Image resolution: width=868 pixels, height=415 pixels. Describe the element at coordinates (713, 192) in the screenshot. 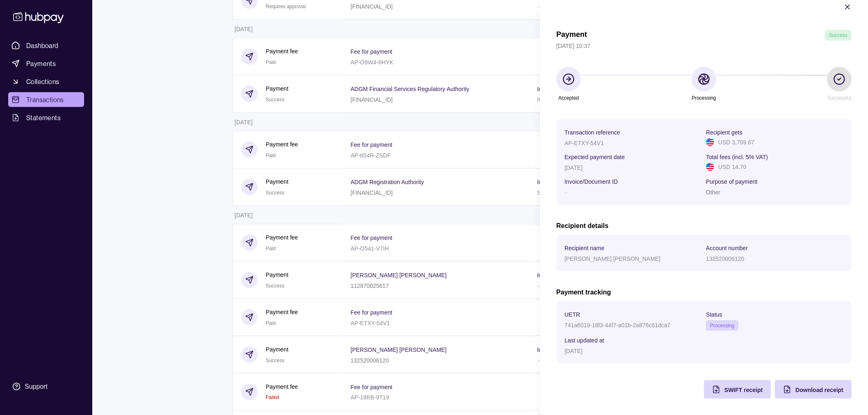

I see `p: Other` at that location.